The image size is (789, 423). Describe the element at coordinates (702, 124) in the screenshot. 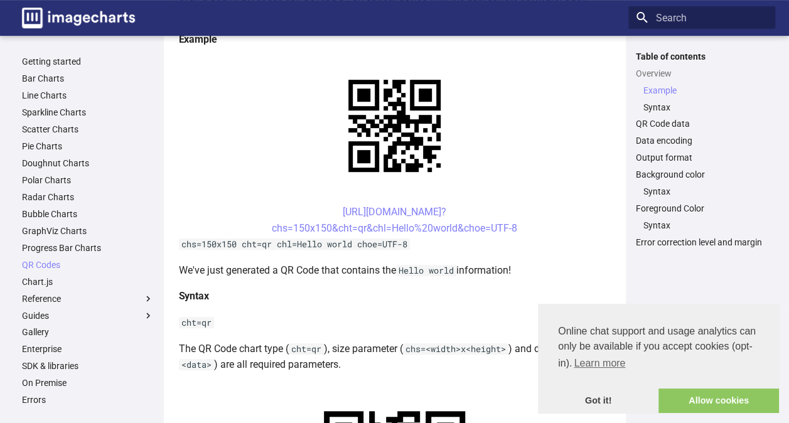

I see `a: QR Code data` at that location.